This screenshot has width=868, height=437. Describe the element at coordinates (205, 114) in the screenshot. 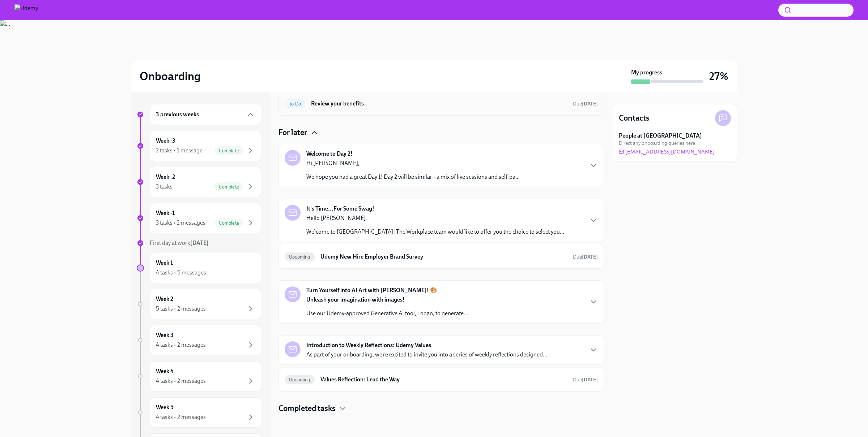

I see `div: 3 previous weeks` at that location.